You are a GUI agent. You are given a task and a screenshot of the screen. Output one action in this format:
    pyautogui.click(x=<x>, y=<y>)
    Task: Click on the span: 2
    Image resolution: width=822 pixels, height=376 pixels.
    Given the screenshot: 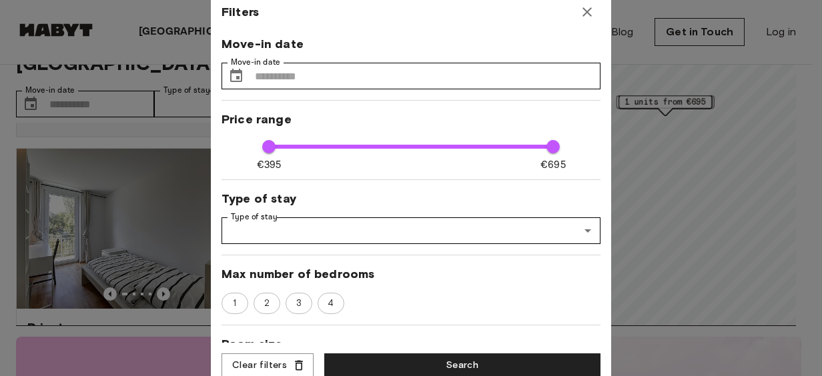 What is the action you would take?
    pyautogui.click(x=267, y=304)
    